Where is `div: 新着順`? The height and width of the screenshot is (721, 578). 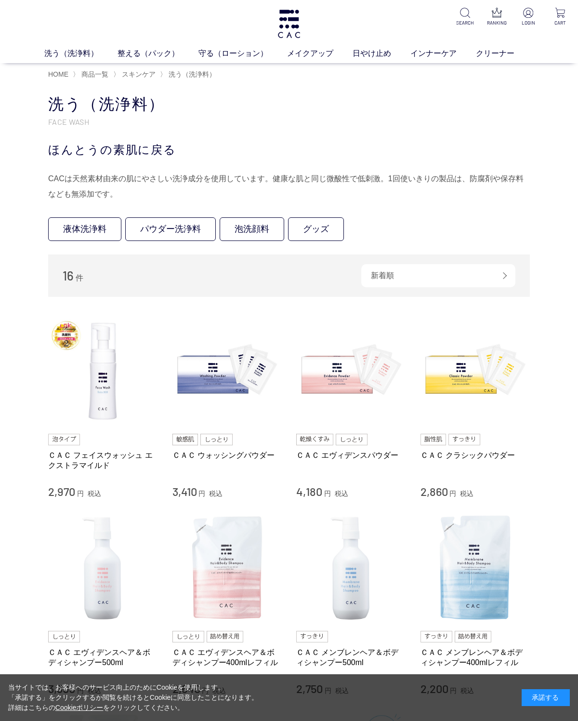 div: 新着順 is located at coordinates (439, 276).